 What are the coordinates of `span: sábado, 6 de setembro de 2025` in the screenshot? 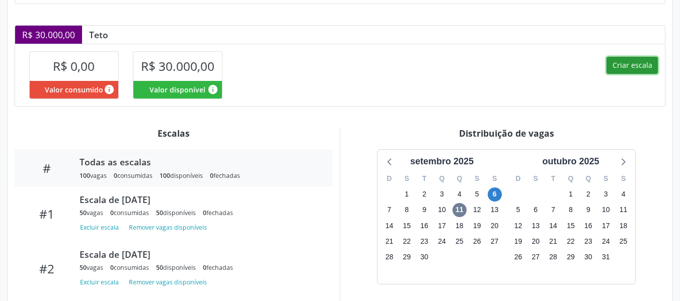 It's located at (495, 195).